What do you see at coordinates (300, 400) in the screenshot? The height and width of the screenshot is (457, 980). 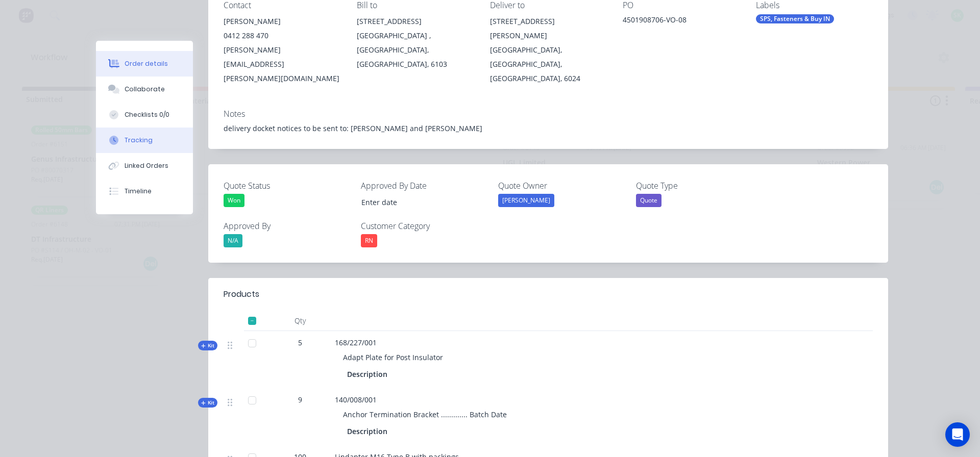 I see `span: 9` at bounding box center [300, 400].